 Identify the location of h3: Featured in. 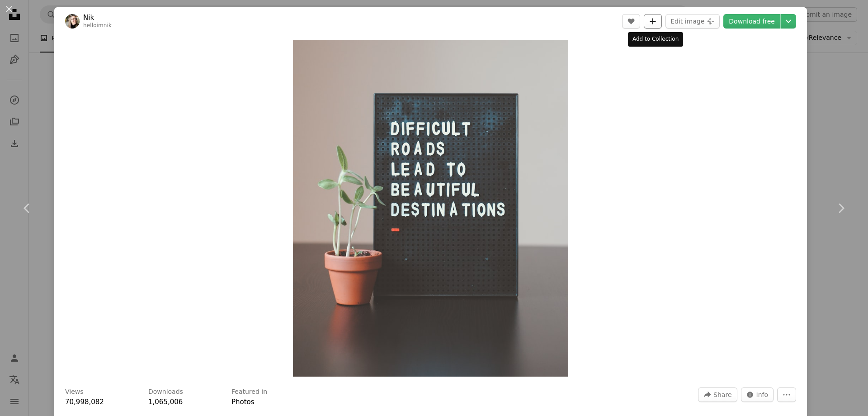
(249, 392).